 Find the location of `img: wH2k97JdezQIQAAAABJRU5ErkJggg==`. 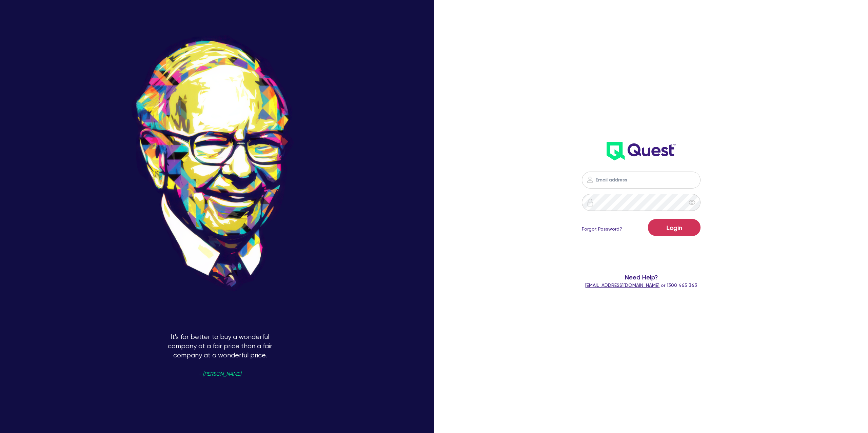

img: wH2k97JdezQIQAAAABJRU5ErkJggg== is located at coordinates (641, 151).